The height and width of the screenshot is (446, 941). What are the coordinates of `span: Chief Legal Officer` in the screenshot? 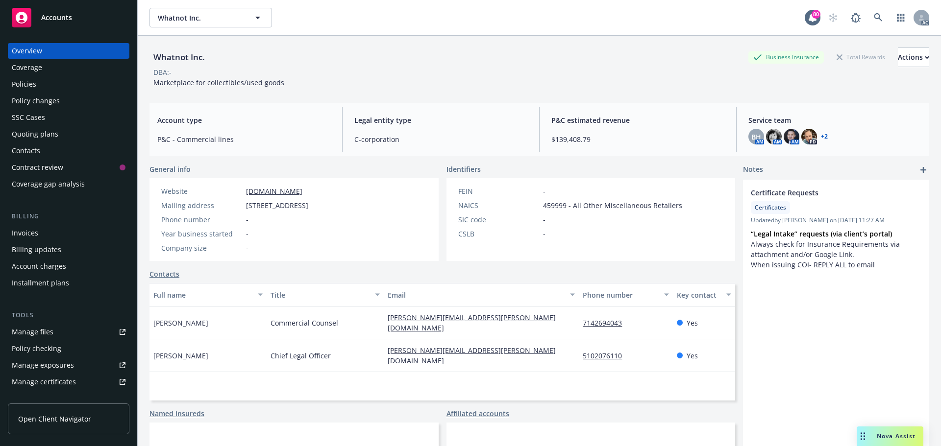 It's located at (300, 356).